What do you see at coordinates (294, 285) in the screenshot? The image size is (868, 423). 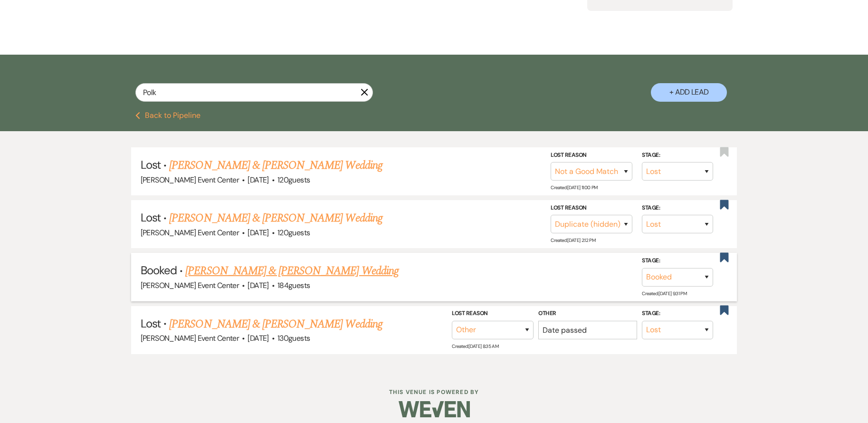 I see `span: 184 guests` at bounding box center [294, 285].